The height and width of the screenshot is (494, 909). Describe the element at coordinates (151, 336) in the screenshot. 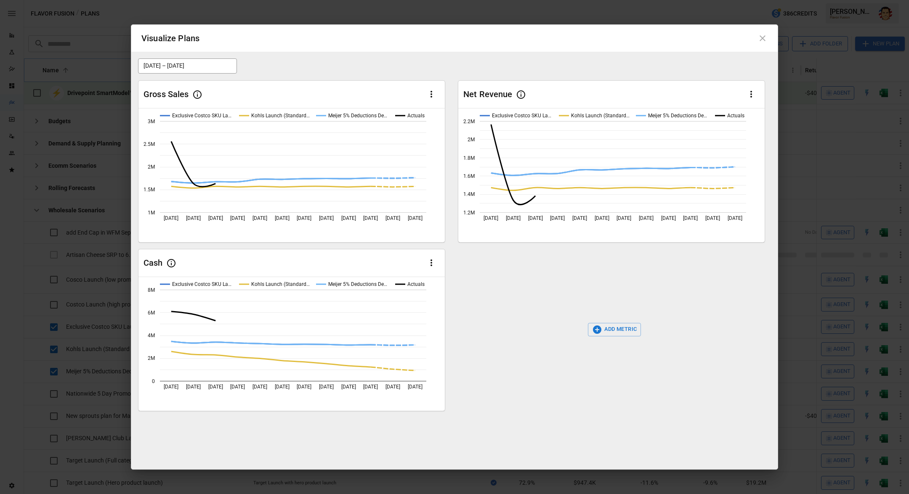

I see `text: 4M` at that location.